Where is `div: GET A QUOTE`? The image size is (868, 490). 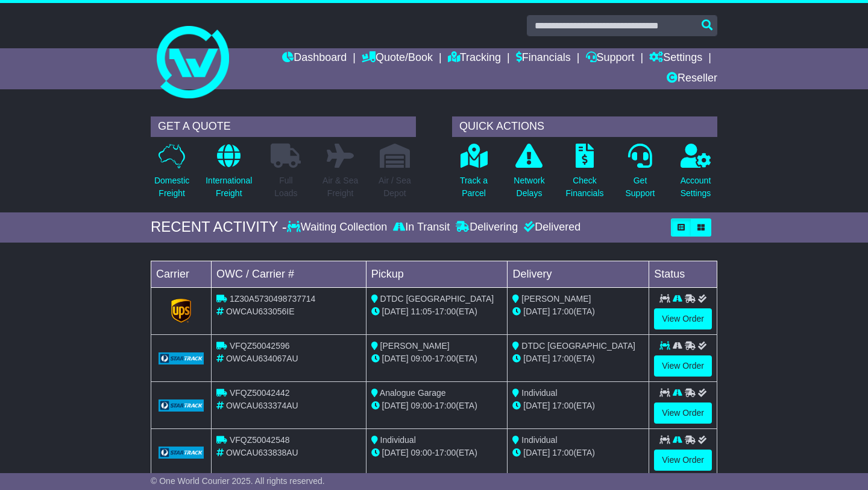 div: GET A QUOTE is located at coordinates (283, 127).